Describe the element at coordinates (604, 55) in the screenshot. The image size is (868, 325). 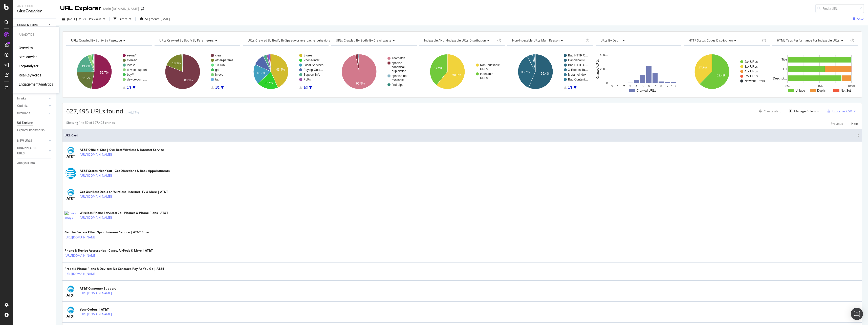
I see `text: 400…` at that location.